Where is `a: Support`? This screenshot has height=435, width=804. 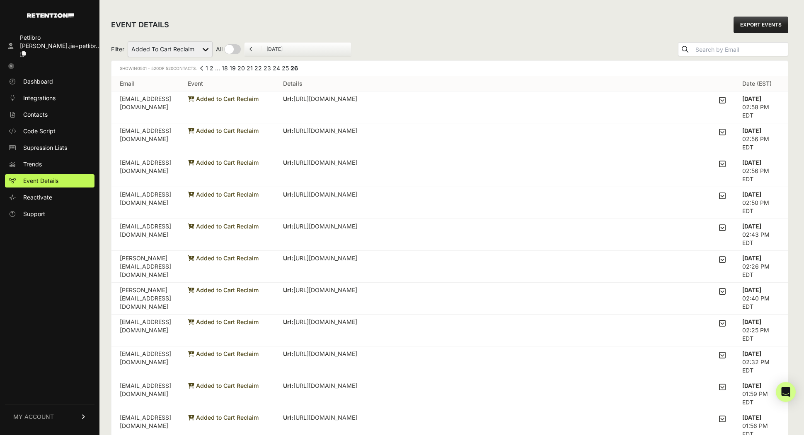
a: Support is located at coordinates (50, 214).